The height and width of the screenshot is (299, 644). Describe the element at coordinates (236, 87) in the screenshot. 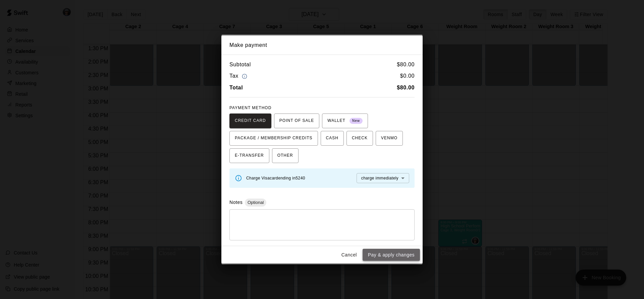

I see `b: Total` at that location.